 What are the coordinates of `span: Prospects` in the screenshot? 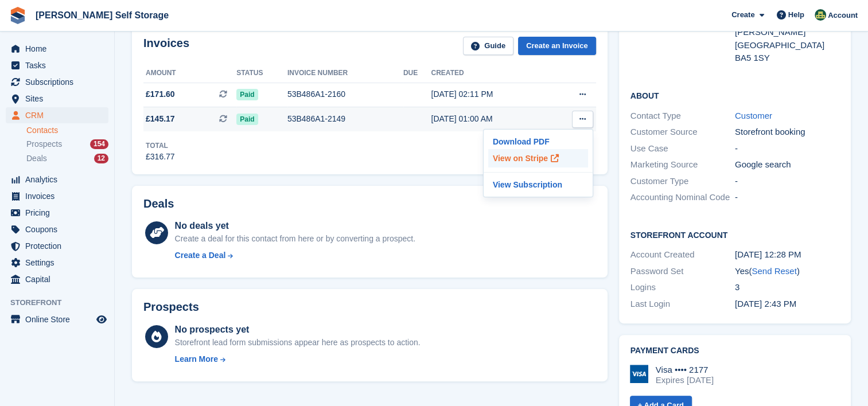 It's located at (44, 144).